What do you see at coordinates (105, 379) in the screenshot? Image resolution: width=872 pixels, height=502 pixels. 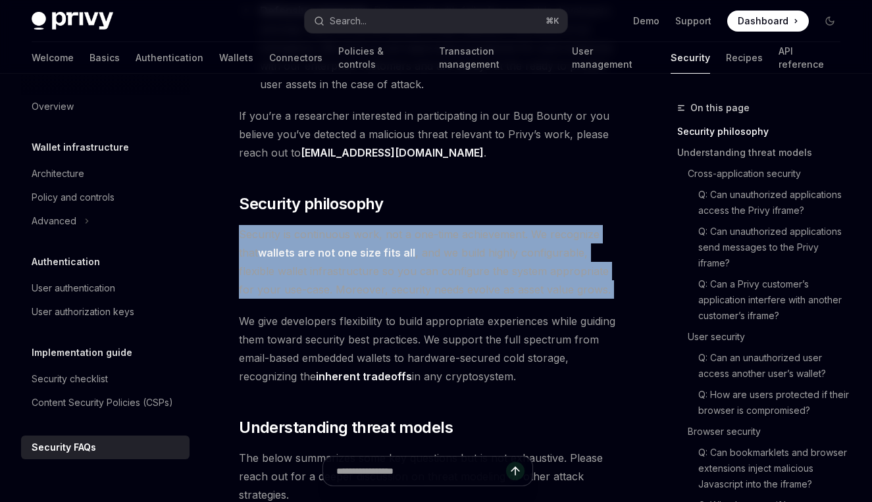 I see `a: Security checklist` at bounding box center [105, 379].